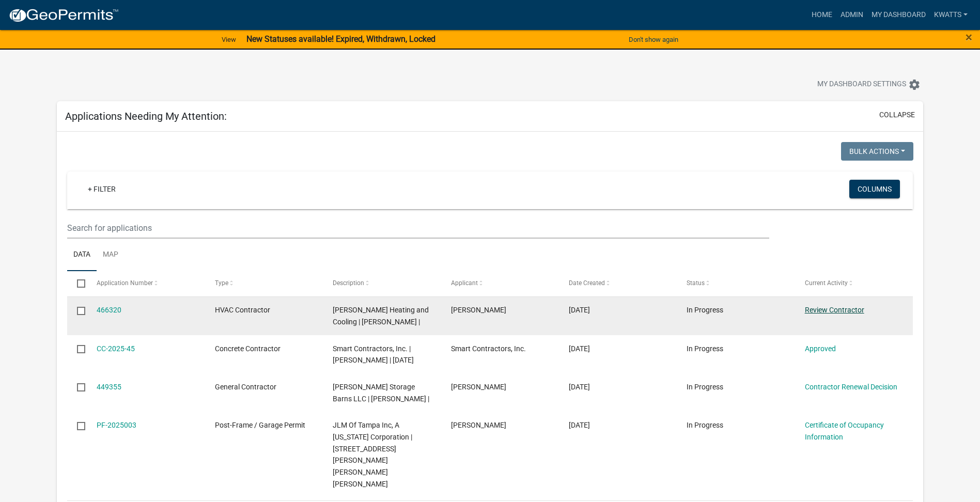  What do you see at coordinates (854, 283) in the screenshot?
I see `datatable-header-cell: Current Activity` at bounding box center [854, 283].